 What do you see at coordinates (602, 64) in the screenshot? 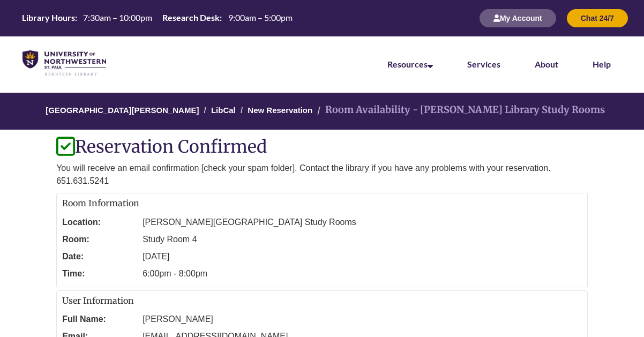
I see `a: Help` at bounding box center [602, 64].